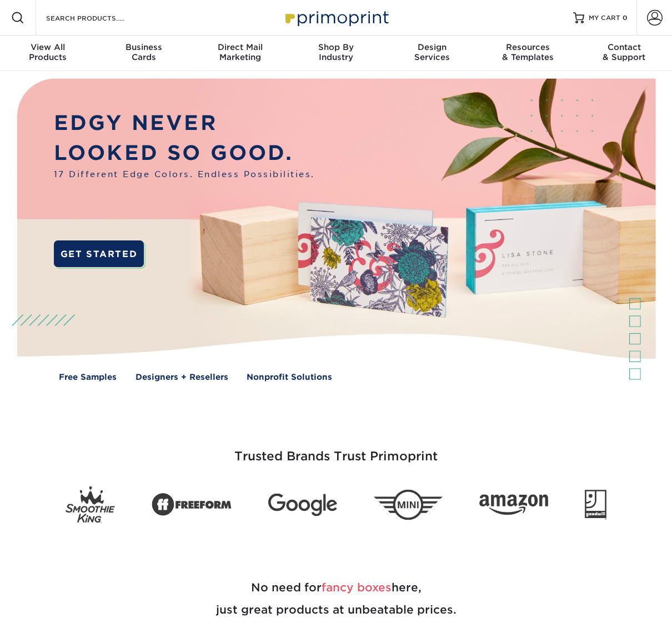  I want to click on img: Amazon, so click(514, 504).